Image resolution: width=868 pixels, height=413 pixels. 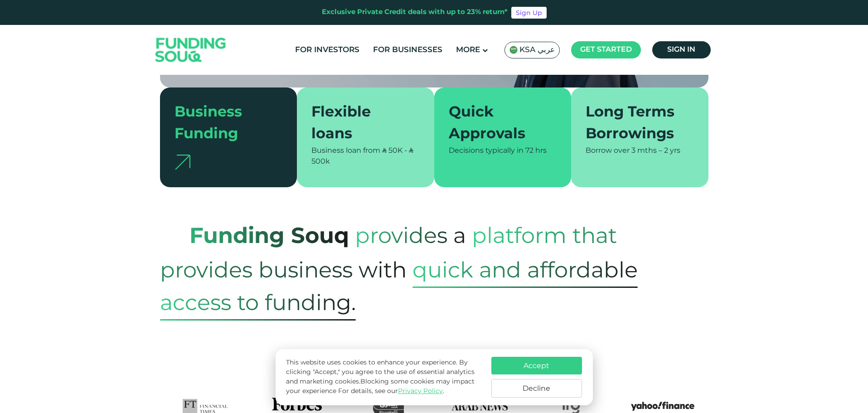 What do you see at coordinates (327, 50) in the screenshot?
I see `a: For Investors` at bounding box center [327, 50].